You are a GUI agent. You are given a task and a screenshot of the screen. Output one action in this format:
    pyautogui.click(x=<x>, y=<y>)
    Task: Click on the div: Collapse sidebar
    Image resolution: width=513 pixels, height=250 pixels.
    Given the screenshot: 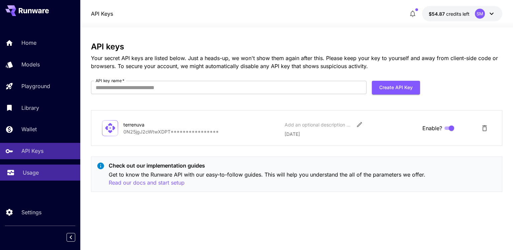 What is the action you would take?
    pyautogui.click(x=76, y=238)
    